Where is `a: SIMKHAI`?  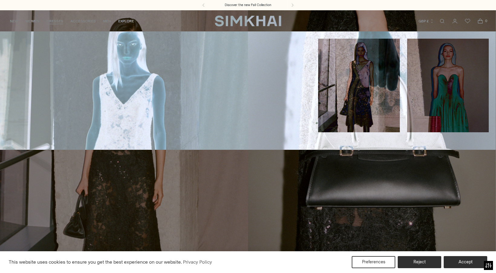
a: SIMKHAI is located at coordinates (248, 21).